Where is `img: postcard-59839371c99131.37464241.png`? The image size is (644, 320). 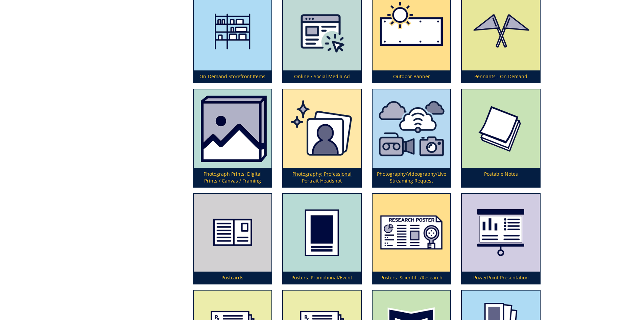
img: postcard-59839371c99131.37464241.png is located at coordinates (233, 232).